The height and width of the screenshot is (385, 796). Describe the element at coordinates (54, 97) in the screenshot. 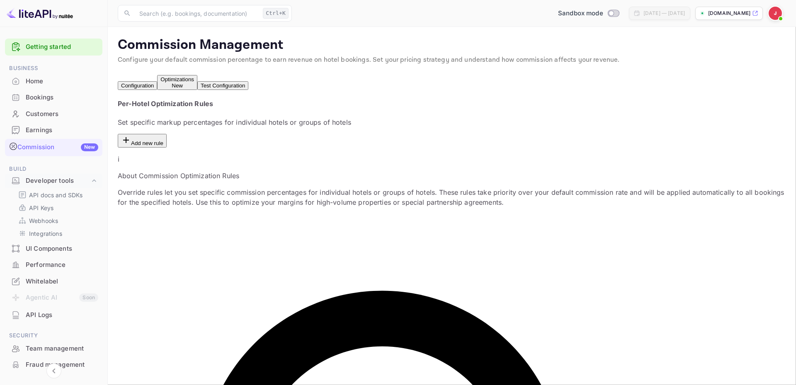

I see `a: Bookings` at that location.